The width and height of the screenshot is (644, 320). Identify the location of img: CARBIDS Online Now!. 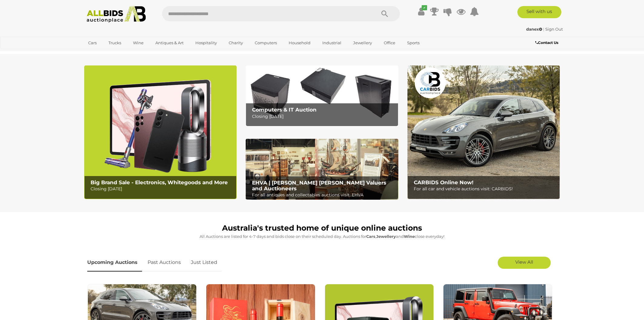
(483, 132).